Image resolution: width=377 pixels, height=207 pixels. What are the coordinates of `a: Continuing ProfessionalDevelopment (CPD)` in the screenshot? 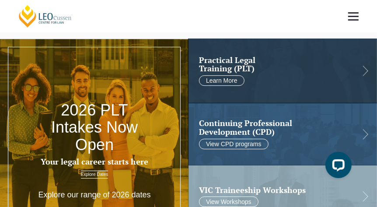 It's located at (275, 128).